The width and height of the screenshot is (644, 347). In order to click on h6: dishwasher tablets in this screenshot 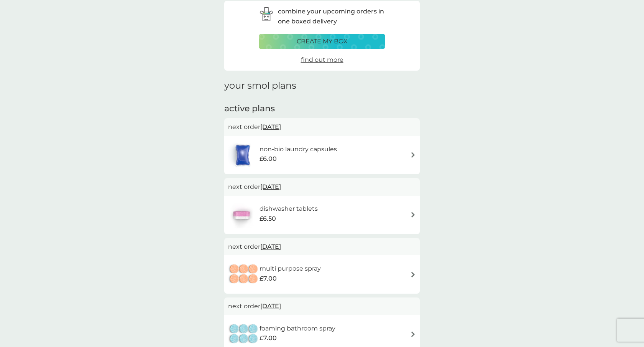, I will do `click(288, 209)`.